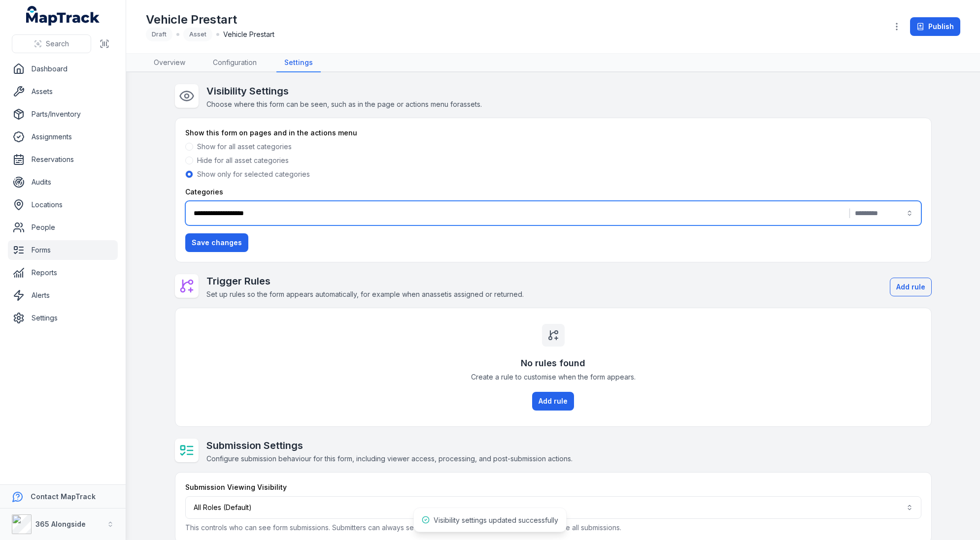 The height and width of the screenshot is (540, 980). What do you see at coordinates (60, 524) in the screenshot?
I see `strong: 365 Alongside` at bounding box center [60, 524].